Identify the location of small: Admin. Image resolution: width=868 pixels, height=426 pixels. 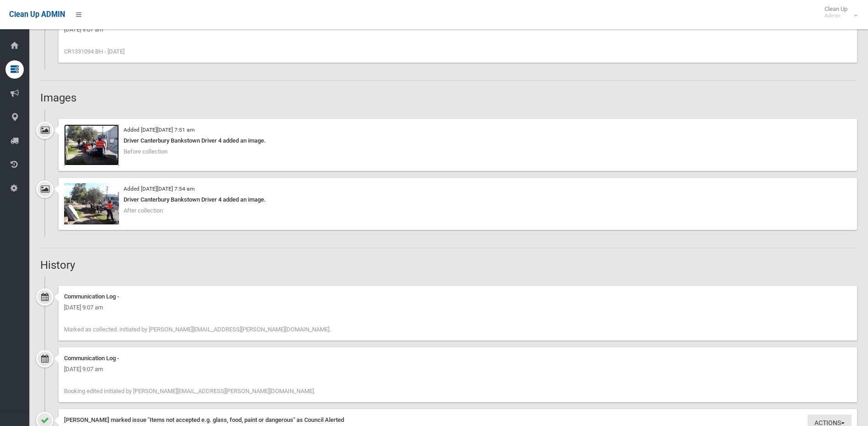
(835, 15).